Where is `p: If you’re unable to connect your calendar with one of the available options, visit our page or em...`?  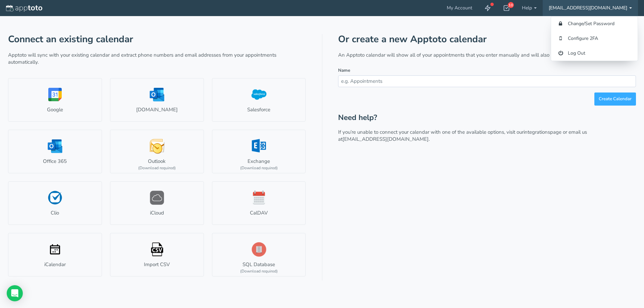
p: If you’re unable to connect your calendar with one of the available options, visit our page or em... is located at coordinates (487, 135).